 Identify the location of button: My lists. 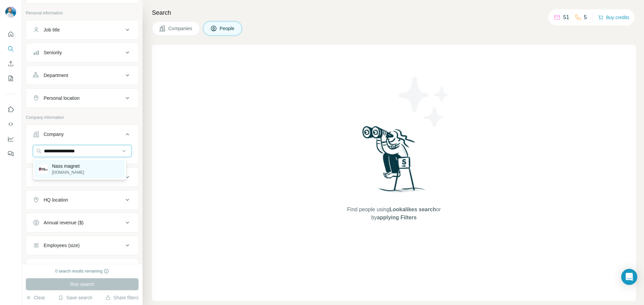
(11, 78).